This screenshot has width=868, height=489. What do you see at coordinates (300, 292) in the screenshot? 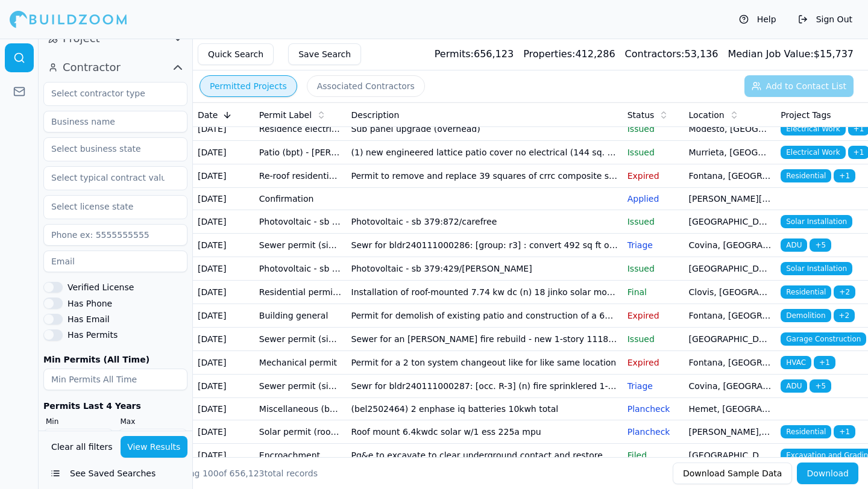
I see `td: Residential permit application` at bounding box center [300, 292].